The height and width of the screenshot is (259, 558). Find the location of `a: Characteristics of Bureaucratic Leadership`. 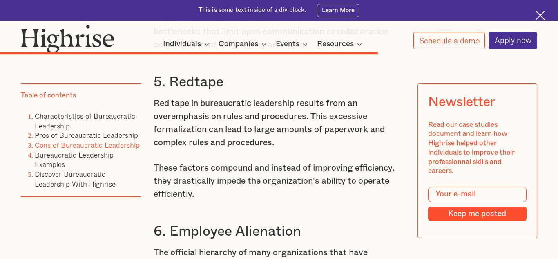

a: Characteristics of Bureaucratic Leadership is located at coordinates (85, 121).